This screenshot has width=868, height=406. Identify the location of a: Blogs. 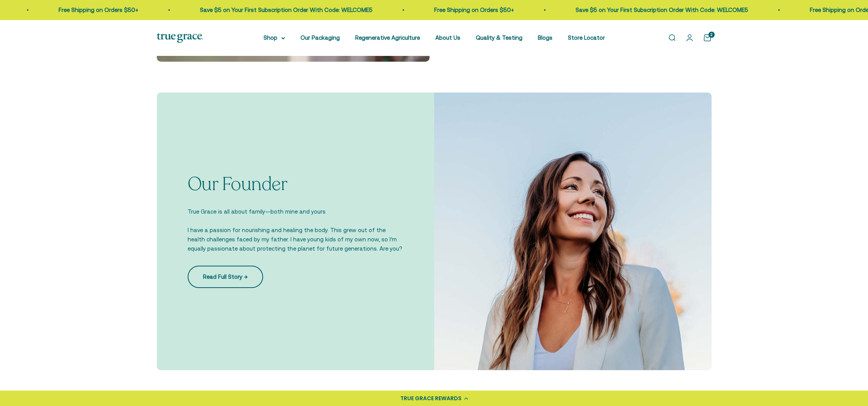
(545, 38).